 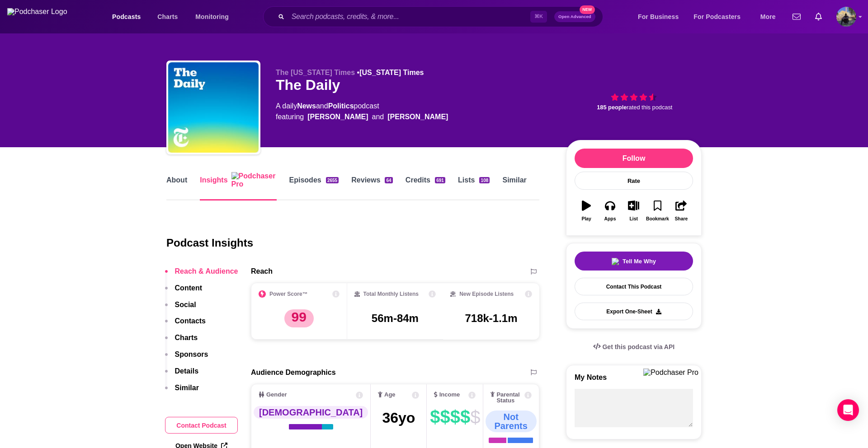 I want to click on a: News, so click(x=307, y=106).